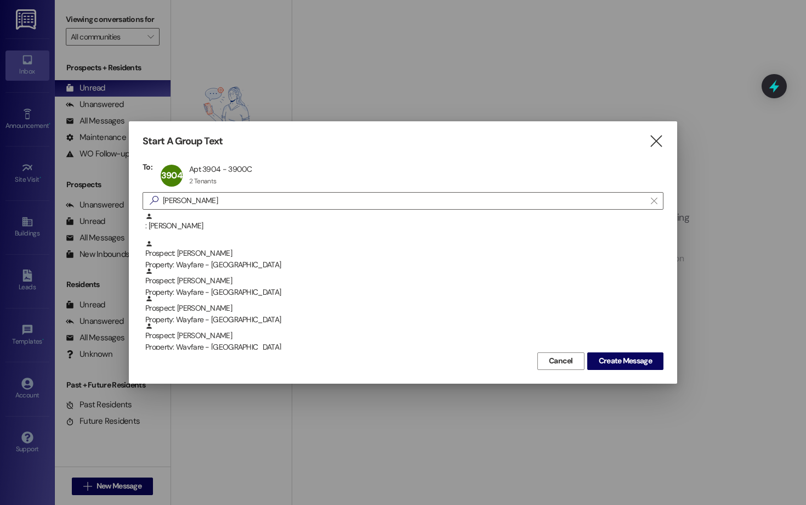 The height and width of the screenshot is (505, 806). Describe the element at coordinates (654, 201) in the screenshot. I see `button: Clear text` at that location.